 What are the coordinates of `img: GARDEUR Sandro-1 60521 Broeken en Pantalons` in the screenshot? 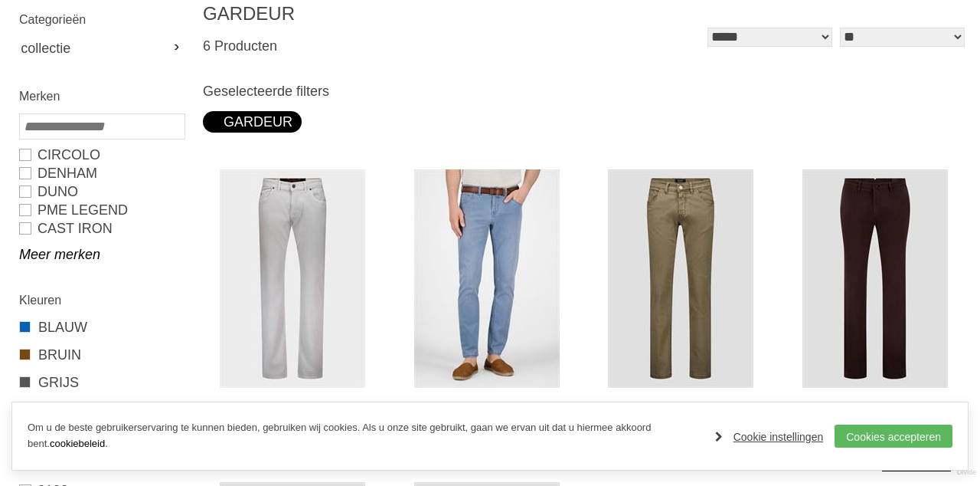 It's located at (681, 279).